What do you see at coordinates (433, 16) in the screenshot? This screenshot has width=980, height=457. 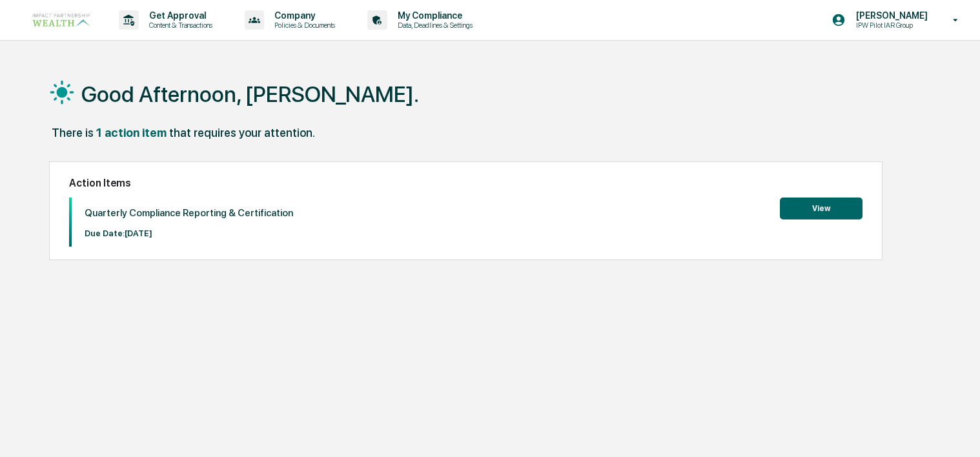 I see `p: My Compliance` at bounding box center [433, 16].